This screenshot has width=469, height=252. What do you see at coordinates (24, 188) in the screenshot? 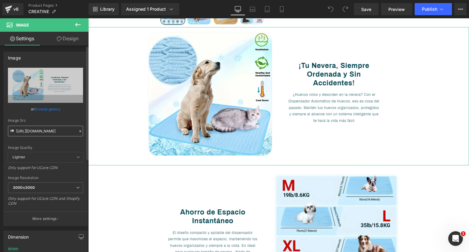
I see `b: 3000x3000` at bounding box center [24, 188].